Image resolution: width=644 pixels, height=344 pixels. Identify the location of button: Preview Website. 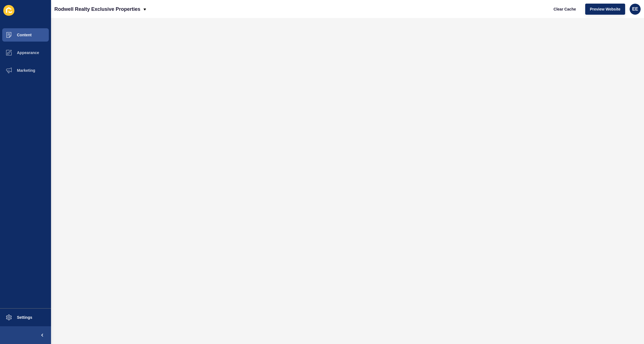
(605, 9).